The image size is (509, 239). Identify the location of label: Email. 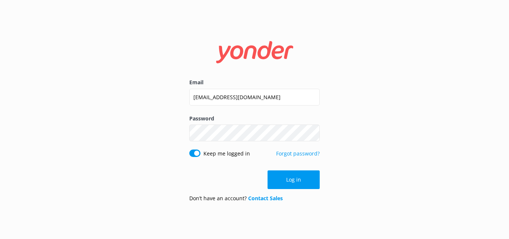
(254, 82).